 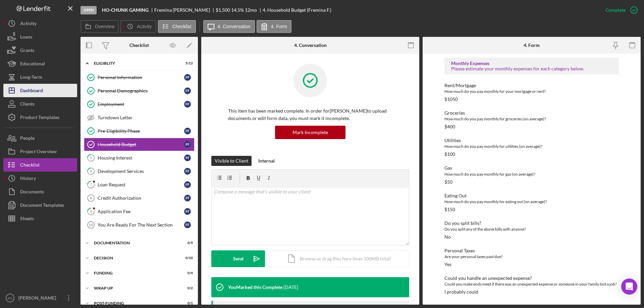 What do you see at coordinates (40, 192) in the screenshot?
I see `button: Documents` at bounding box center [40, 192].